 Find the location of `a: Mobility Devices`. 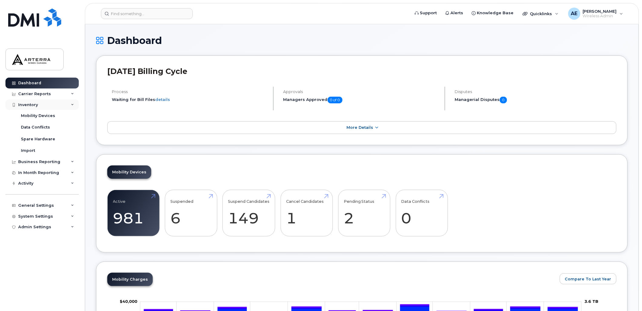

a: Mobility Devices is located at coordinates (129, 172).